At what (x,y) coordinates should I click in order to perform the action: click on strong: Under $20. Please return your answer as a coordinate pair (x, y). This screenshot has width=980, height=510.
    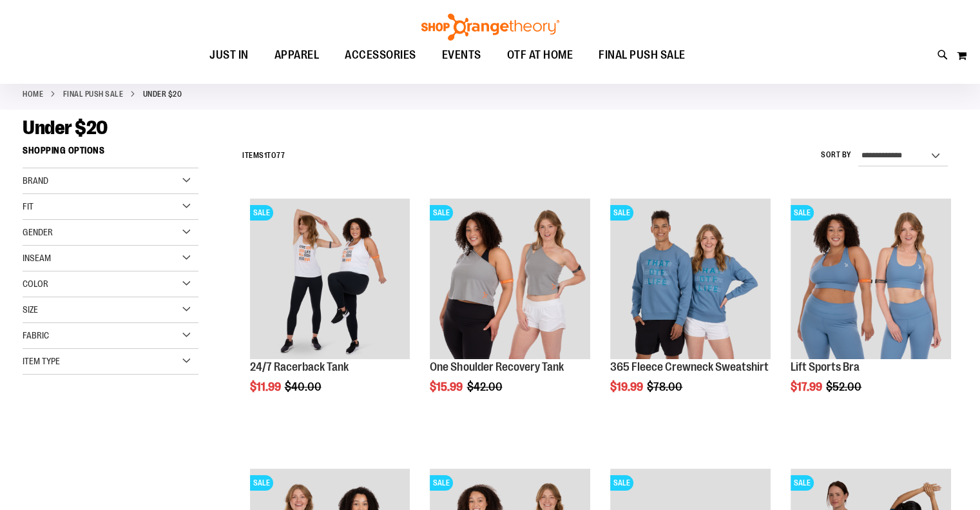
    Looking at the image, I should click on (162, 94).